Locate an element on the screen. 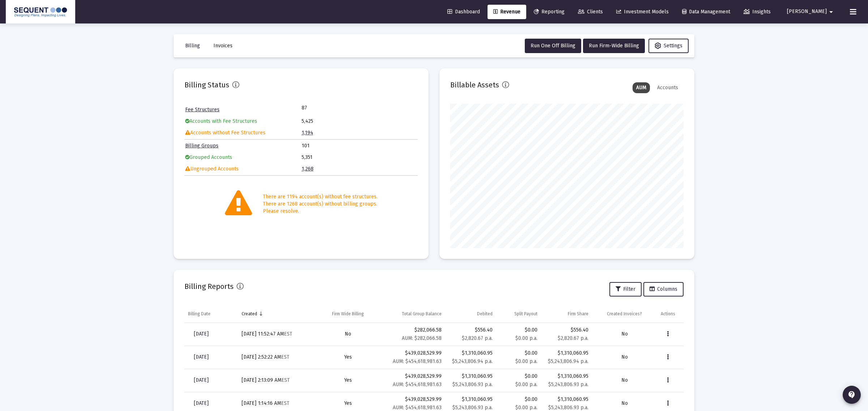  div: Firm Wide Billing is located at coordinates (348, 314).